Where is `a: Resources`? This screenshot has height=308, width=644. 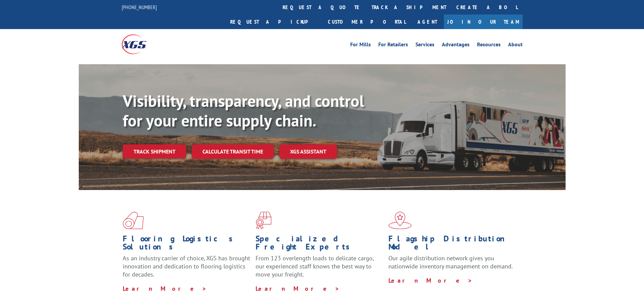 a: Resources is located at coordinates (489, 46).